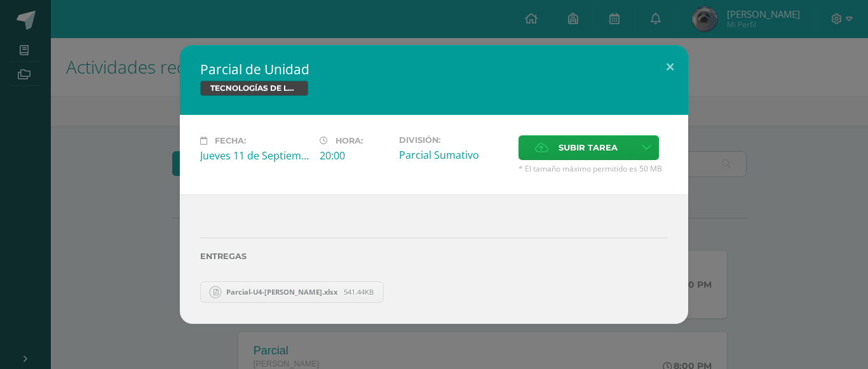 The width and height of the screenshot is (868, 369). I want to click on span: 541.44KB, so click(359, 292).